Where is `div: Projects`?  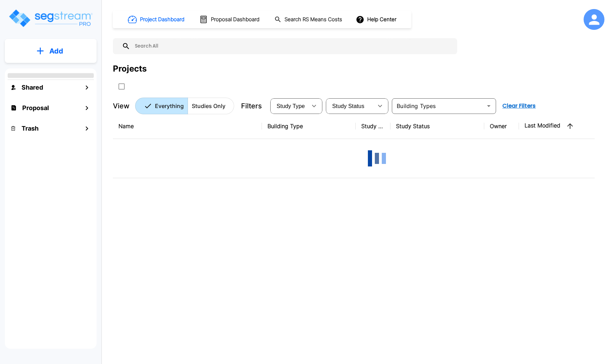
div: Projects is located at coordinates (130, 69).